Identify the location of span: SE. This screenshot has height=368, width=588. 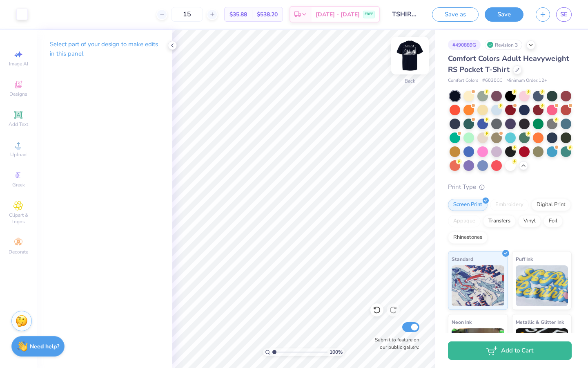
(564, 14).